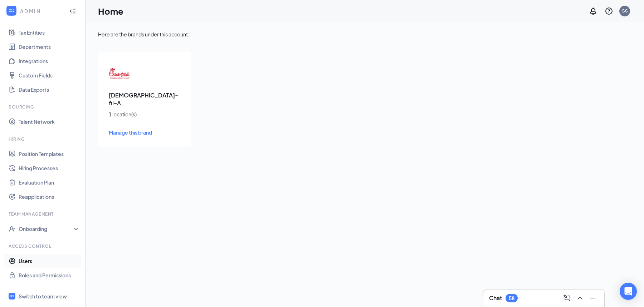 The height and width of the screenshot is (307, 644). I want to click on a: Departments, so click(49, 47).